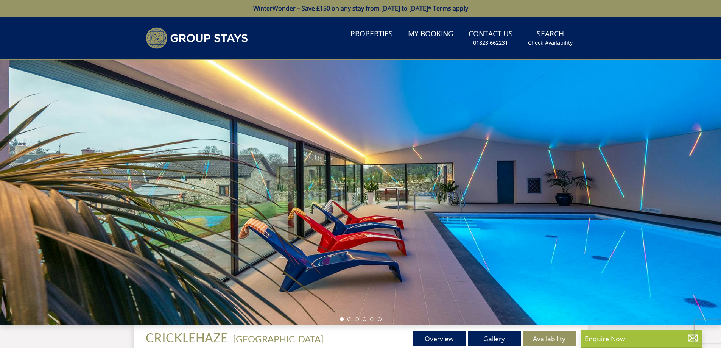 The width and height of the screenshot is (721, 348). I want to click on small: 01823 662231, so click(491, 43).